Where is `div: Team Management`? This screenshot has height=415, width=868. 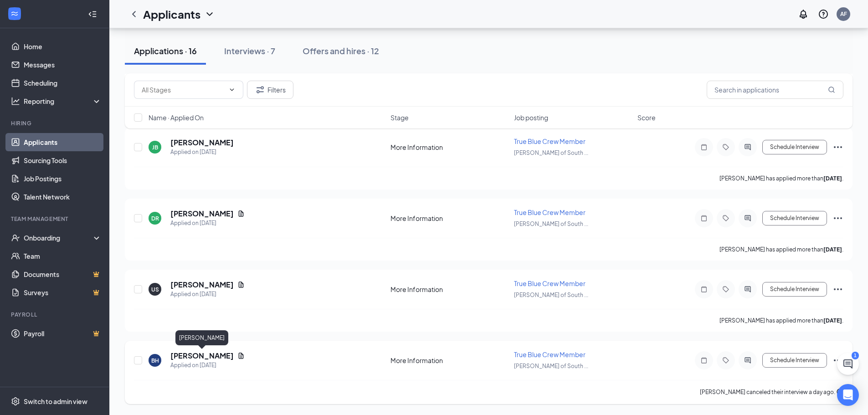 div: Team Management is located at coordinates (55, 219).